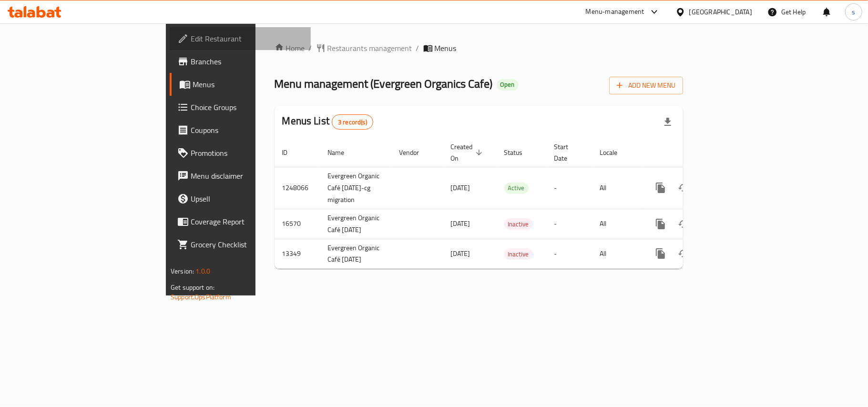 This screenshot has height=407, width=868. Describe the element at coordinates (247, 176) in the screenshot. I see `span: Menu disclaimer` at that location.